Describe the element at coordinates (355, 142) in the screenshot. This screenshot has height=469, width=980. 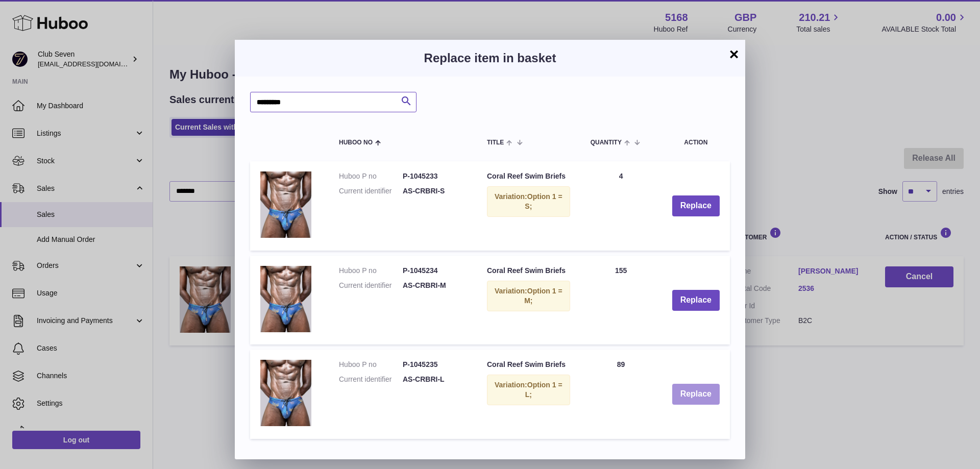
I see `span: Huboo no` at that location.